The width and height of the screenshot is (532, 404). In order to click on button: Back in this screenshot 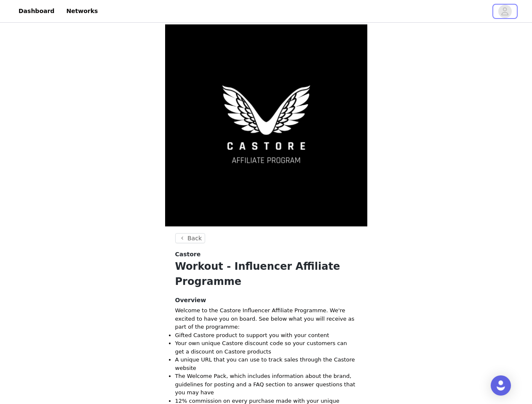, I will do `click(190, 238)`.